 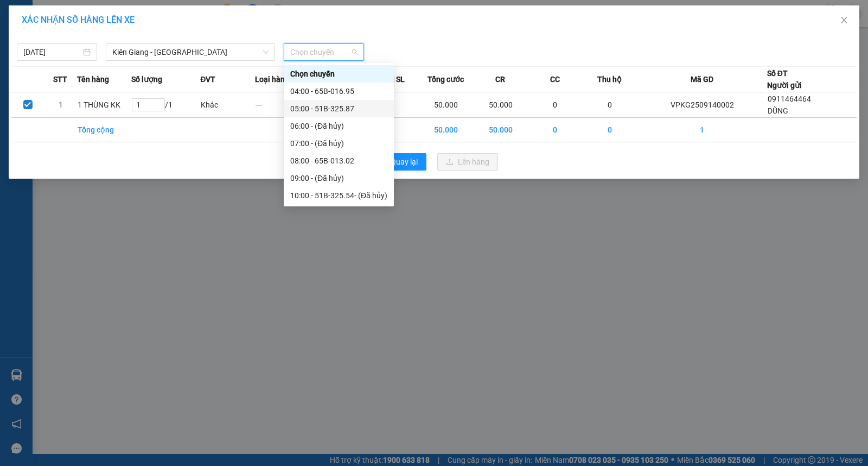 What do you see at coordinates (398, 162) in the screenshot?
I see `button: rollbackQuay lại` at bounding box center [398, 162].